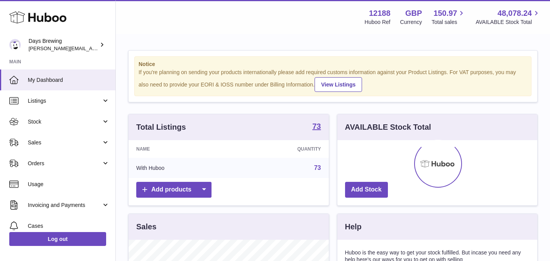 This screenshot has height=261, width=550. What do you see at coordinates (445, 13) in the screenshot?
I see `span: 150.97` at bounding box center [445, 13].